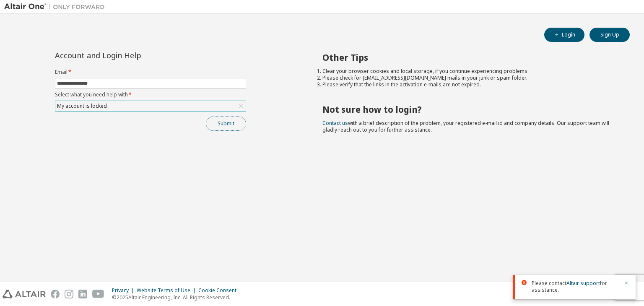  I want to click on div: Cookie Consent, so click(219, 290).